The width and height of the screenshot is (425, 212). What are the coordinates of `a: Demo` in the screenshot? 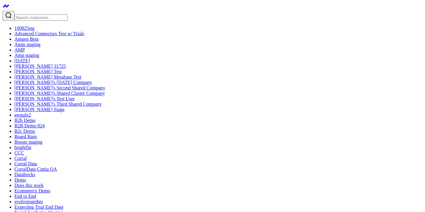 It's located at (20, 180).